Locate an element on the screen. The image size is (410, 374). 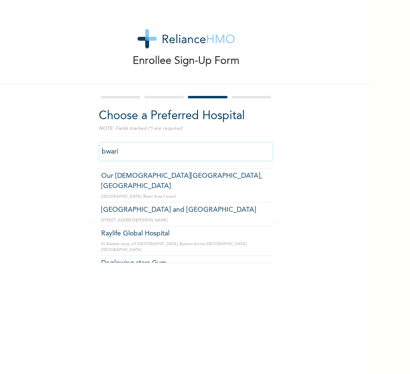
p: NOTE: Fields marked (*) are required is located at coordinates (186, 128).